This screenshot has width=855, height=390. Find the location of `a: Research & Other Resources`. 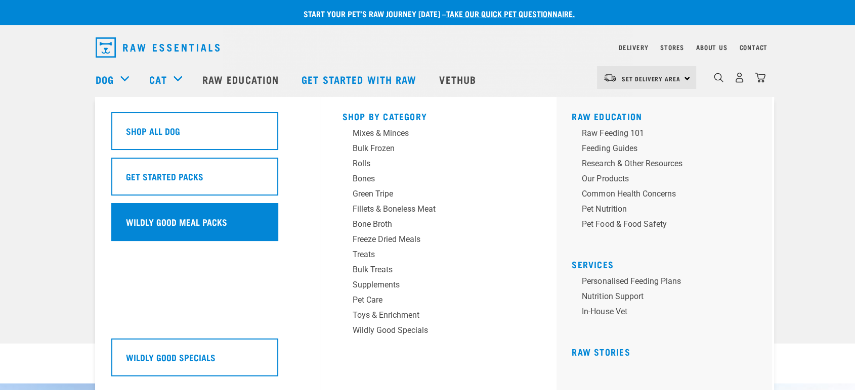

a: Research & Other Resources is located at coordinates (667, 165).